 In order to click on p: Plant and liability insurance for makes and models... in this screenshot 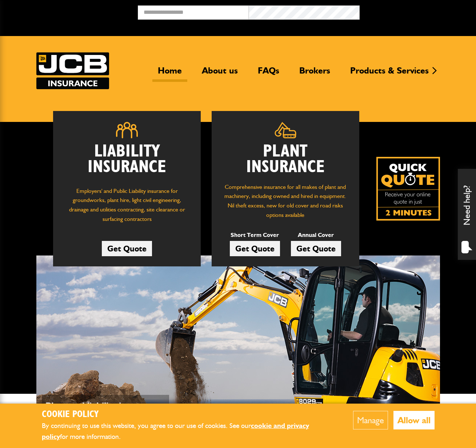, I will do `click(106, 413)`.